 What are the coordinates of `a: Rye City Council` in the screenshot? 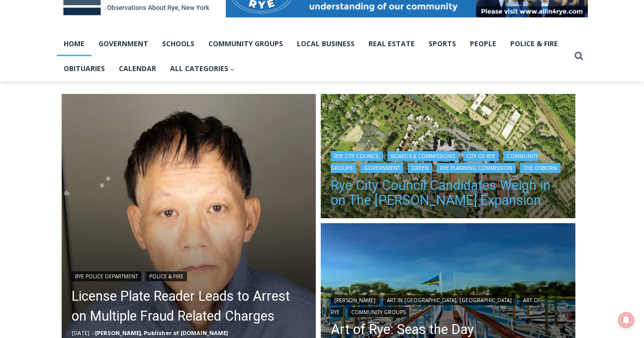 It's located at (357, 156).